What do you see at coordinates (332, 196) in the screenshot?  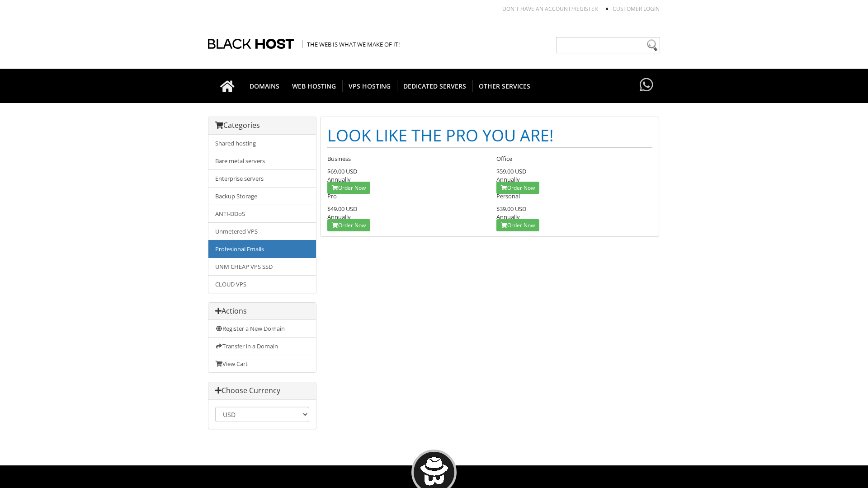 I see `span: Pro` at bounding box center [332, 196].